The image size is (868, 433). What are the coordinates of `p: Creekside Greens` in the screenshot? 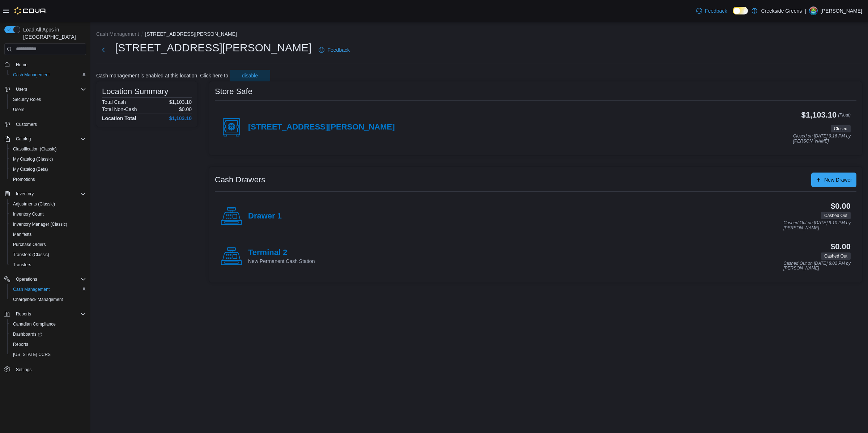 It's located at (781, 11).